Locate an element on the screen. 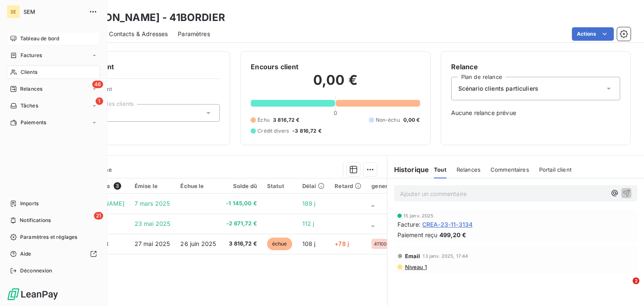 The width and height of the screenshot is (644, 306). span: Paramètres et réglages is located at coordinates (49, 237).